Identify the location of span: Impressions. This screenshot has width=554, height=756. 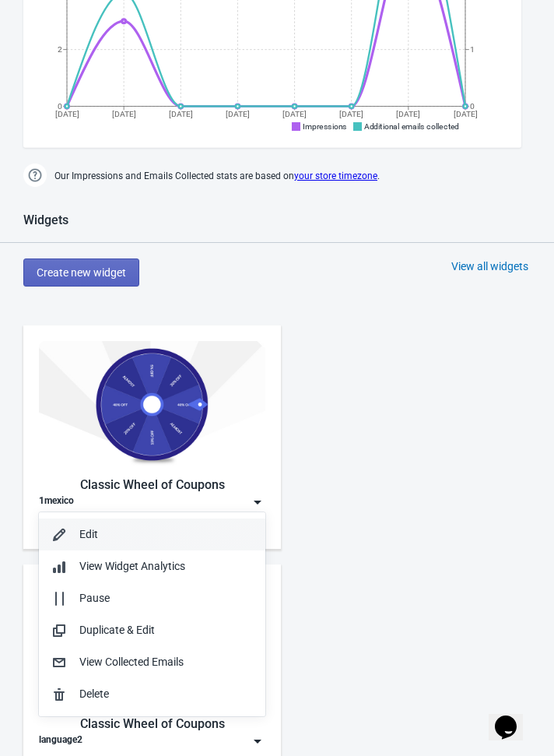
(324, 126).